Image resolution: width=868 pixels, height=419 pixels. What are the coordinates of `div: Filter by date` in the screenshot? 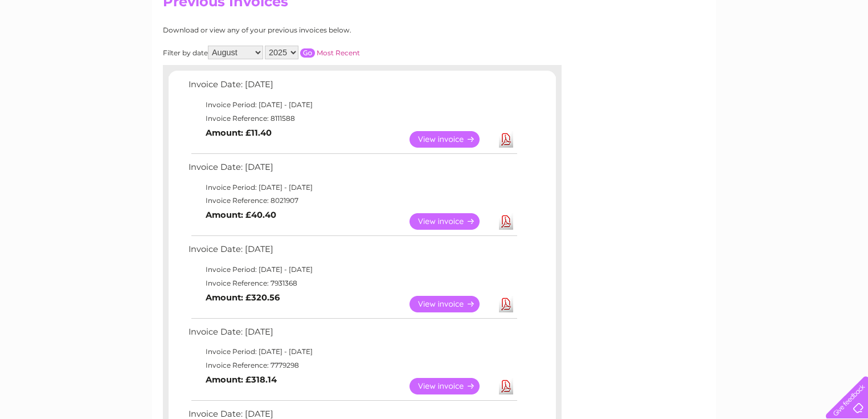 It's located at (312, 52).